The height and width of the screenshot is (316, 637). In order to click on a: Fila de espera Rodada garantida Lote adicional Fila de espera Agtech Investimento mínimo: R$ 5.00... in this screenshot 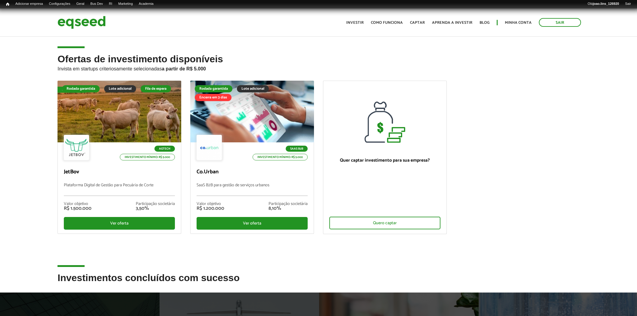, I will do `click(119, 157)`.